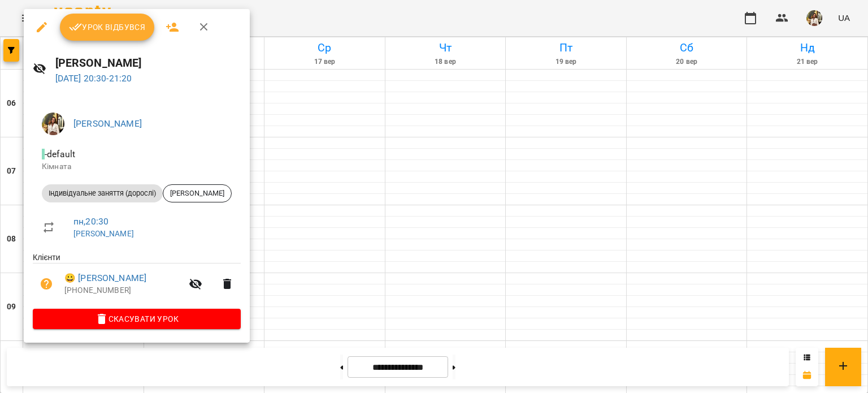  Describe the element at coordinates (102, 194) in the screenshot. I see `span: Індивідуальне заняття (дорослі)` at that location.